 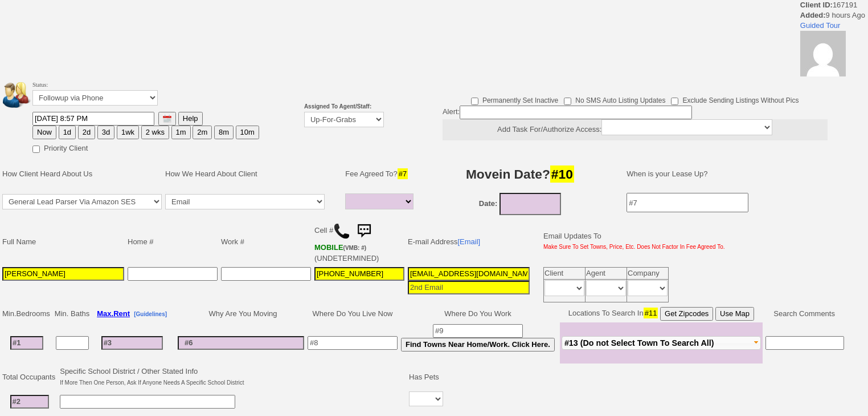 I want to click on input: #6, so click(x=241, y=343).